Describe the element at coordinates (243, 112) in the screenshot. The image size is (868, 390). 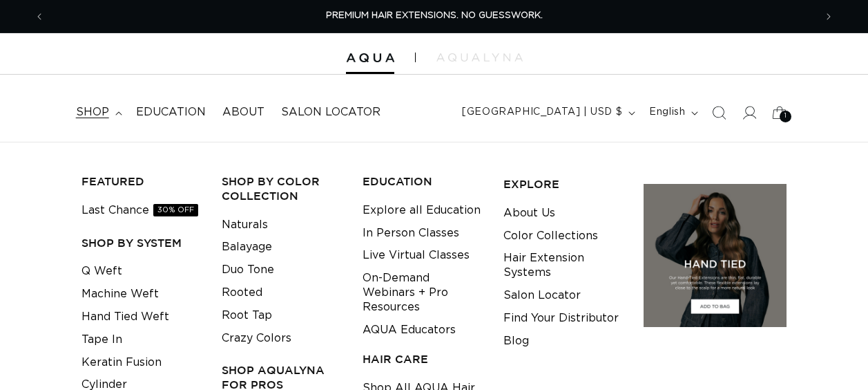
I see `span: About` at that location.